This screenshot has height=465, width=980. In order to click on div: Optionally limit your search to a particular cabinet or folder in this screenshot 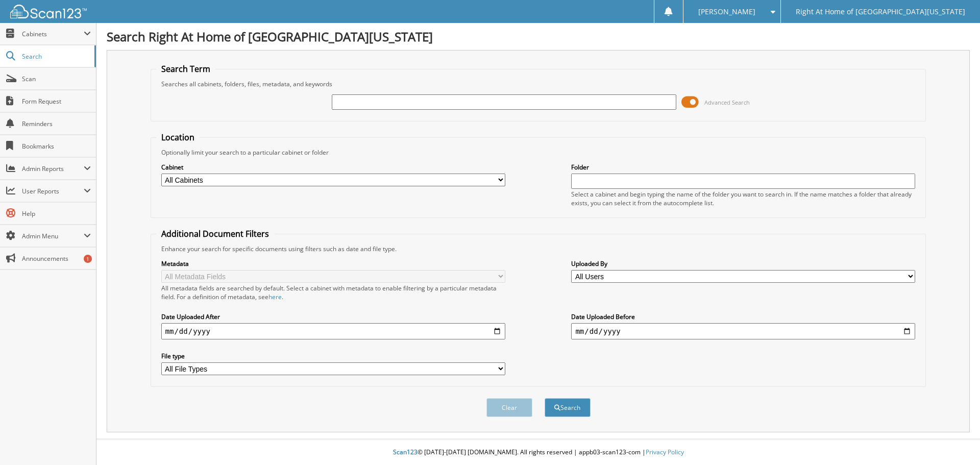, I will do `click(538, 152)`.